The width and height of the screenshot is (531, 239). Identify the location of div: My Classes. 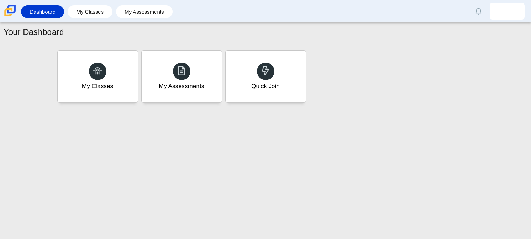
(98, 86).